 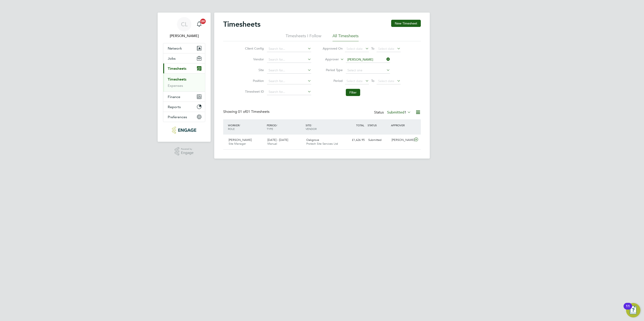 I want to click on nav: Main navigation, so click(x=184, y=77).